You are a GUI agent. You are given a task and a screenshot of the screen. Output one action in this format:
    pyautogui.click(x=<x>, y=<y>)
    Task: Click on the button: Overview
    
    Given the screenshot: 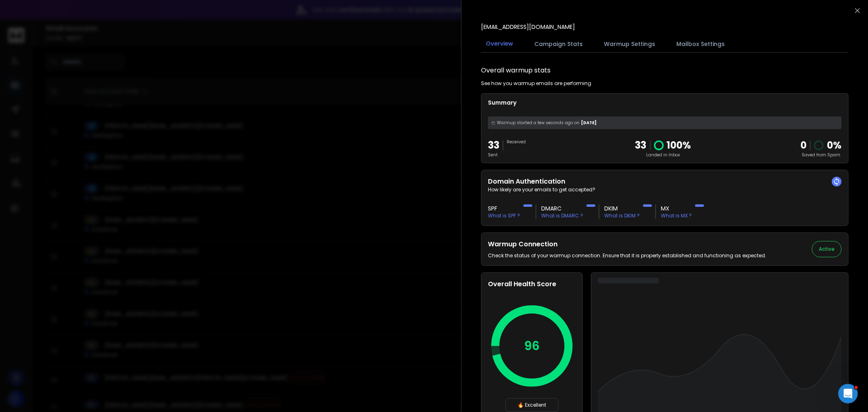 What is the action you would take?
    pyautogui.click(x=499, y=44)
    